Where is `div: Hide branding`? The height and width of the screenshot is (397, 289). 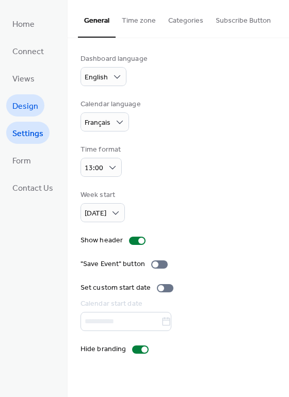
div: Hide branding is located at coordinates (103, 349).